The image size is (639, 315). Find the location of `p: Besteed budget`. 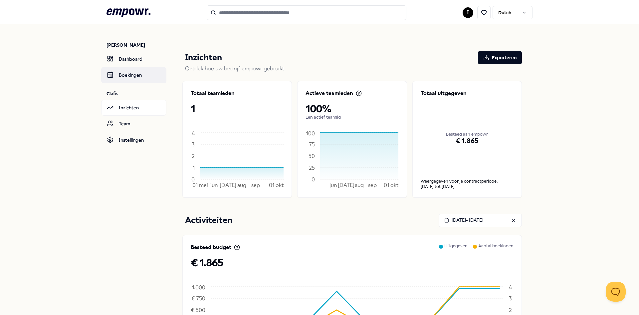

p: Besteed budget is located at coordinates (211, 247).